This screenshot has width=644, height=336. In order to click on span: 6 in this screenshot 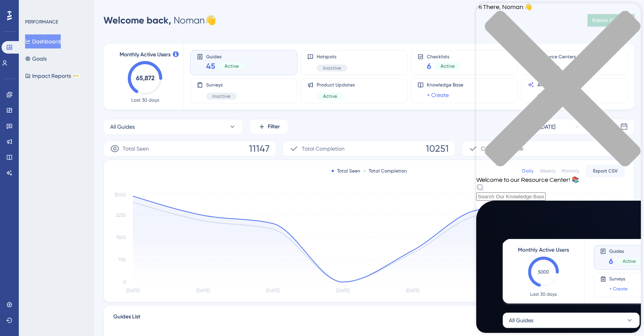, I will do `click(428, 66)`.